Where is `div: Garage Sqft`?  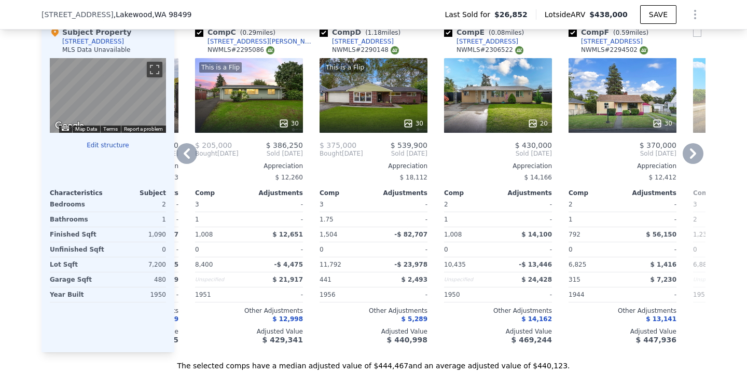 div: Garage Sqft is located at coordinates (78, 280).